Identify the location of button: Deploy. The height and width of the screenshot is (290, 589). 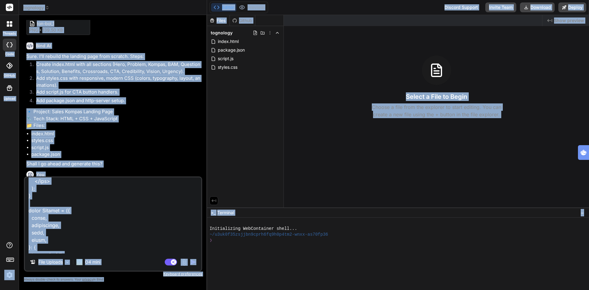
(572, 7).